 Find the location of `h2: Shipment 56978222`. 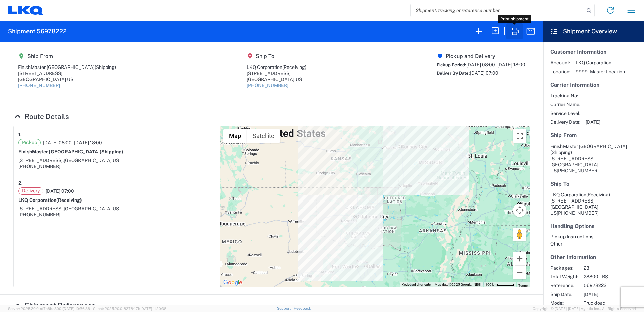

h2: Shipment 56978222 is located at coordinates (37, 31).